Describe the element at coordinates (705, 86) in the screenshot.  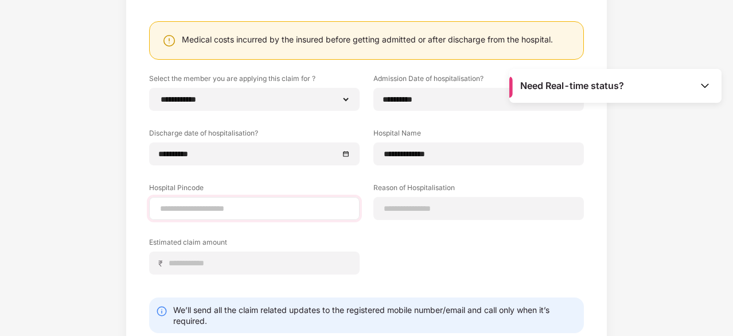
I see `img: Toggle Icon` at that location.